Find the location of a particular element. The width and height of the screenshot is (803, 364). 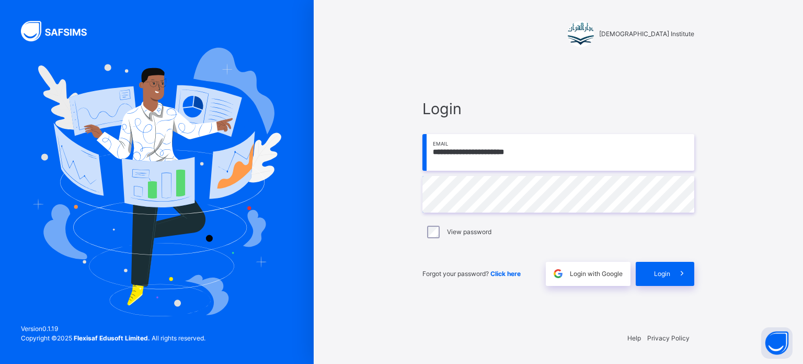

button: Open asap is located at coordinates (777, 343).